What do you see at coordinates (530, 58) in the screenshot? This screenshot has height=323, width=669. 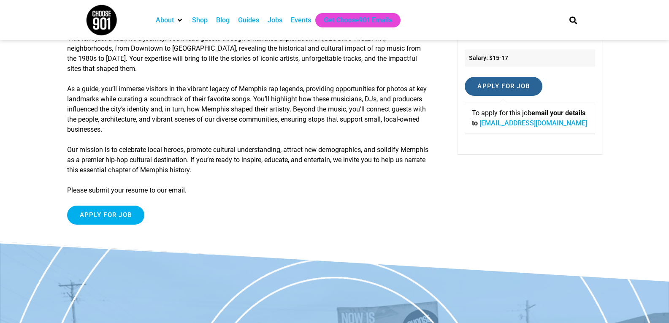 I see `li: Salary: $15-17` at bounding box center [530, 58].